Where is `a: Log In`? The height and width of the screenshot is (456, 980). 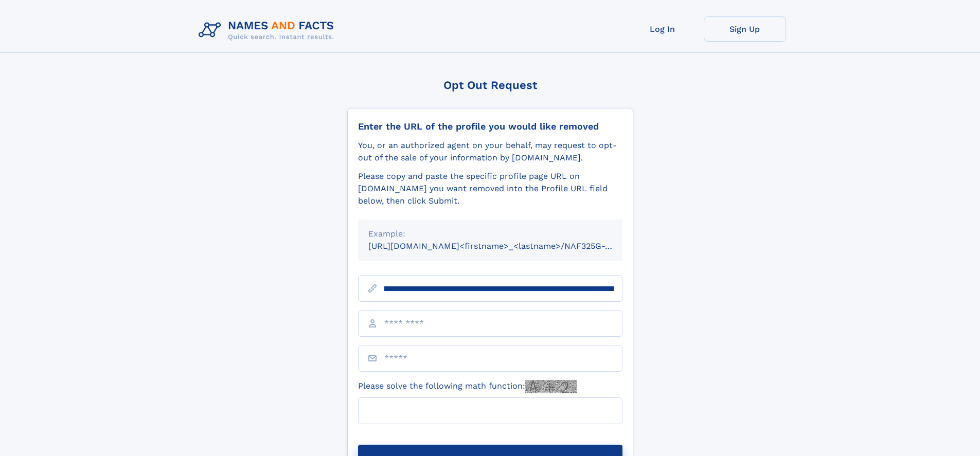 a: Log In is located at coordinates (663, 29).